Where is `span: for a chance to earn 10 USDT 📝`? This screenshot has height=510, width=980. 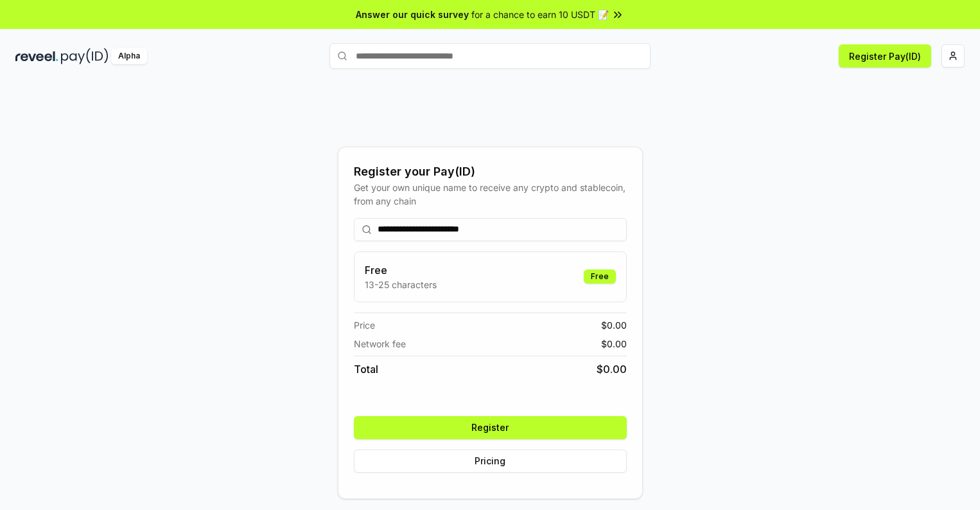 span: for a chance to earn 10 USDT 📝 is located at coordinates (541, 15).